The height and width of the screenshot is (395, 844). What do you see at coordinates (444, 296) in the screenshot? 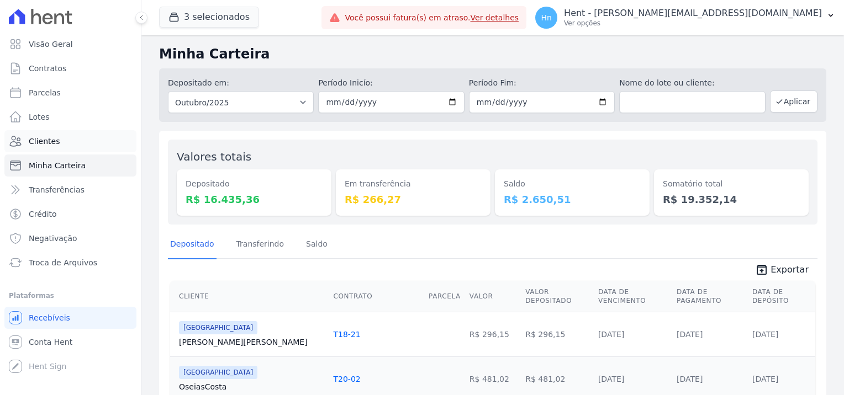
I see `th: Parcela` at bounding box center [444, 296].